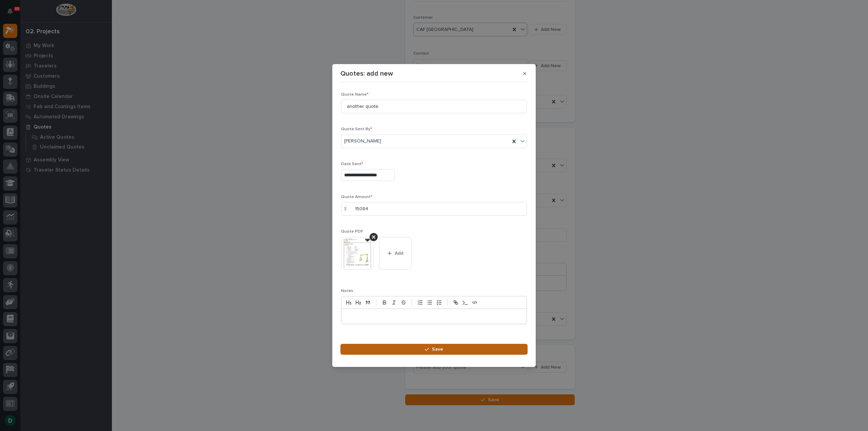  What do you see at coordinates (357, 129) in the screenshot?
I see `span: Quote Sent By` at bounding box center [357, 129].